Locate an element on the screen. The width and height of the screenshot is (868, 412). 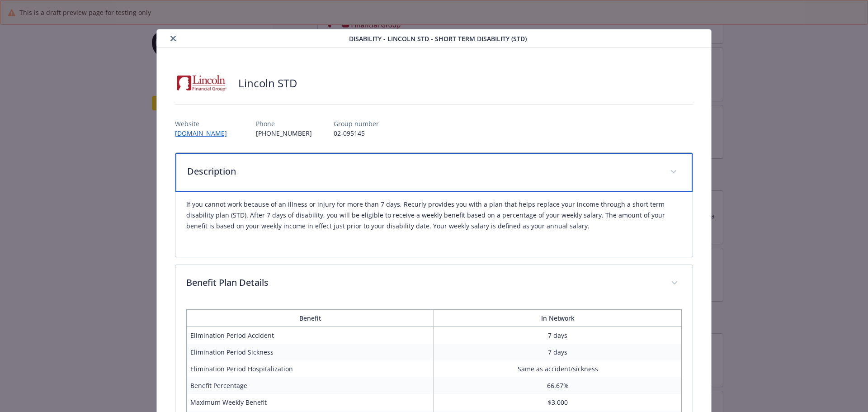
div: Benefit Plan Details is located at coordinates (434, 283).